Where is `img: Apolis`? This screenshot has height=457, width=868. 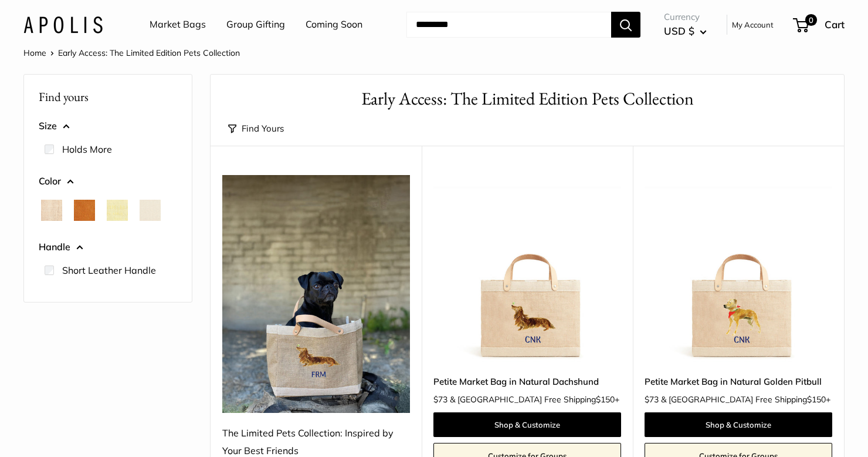 img: Apolis is located at coordinates (62, 24).